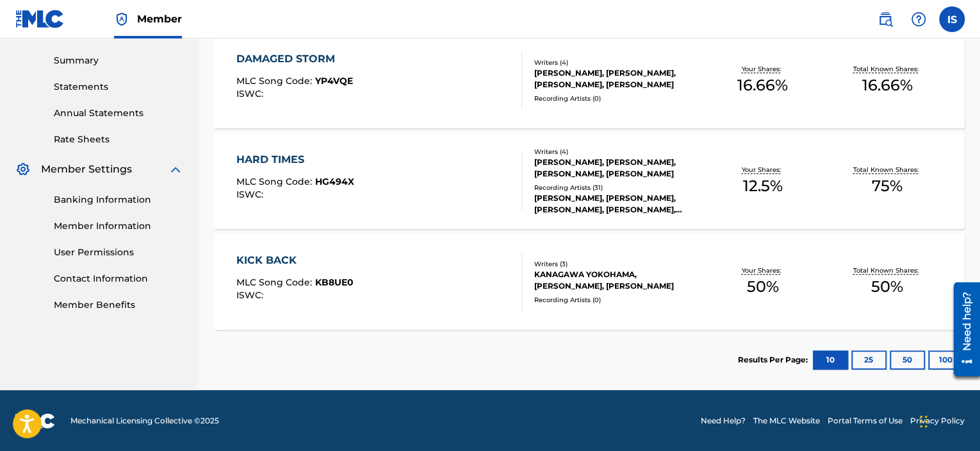 This screenshot has height=451, width=980. Describe the element at coordinates (617, 264) in the screenshot. I see `div: Writers ( 3 )` at that location.